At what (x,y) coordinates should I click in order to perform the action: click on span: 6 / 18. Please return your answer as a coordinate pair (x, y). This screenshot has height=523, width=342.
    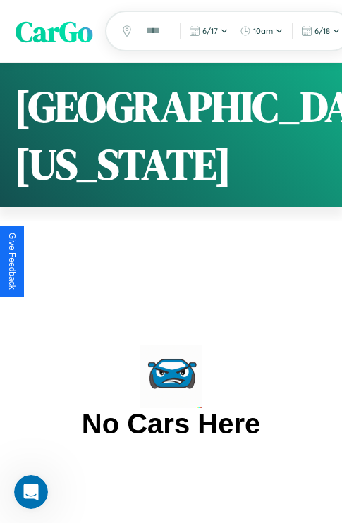
    Looking at the image, I should click on (322, 31).